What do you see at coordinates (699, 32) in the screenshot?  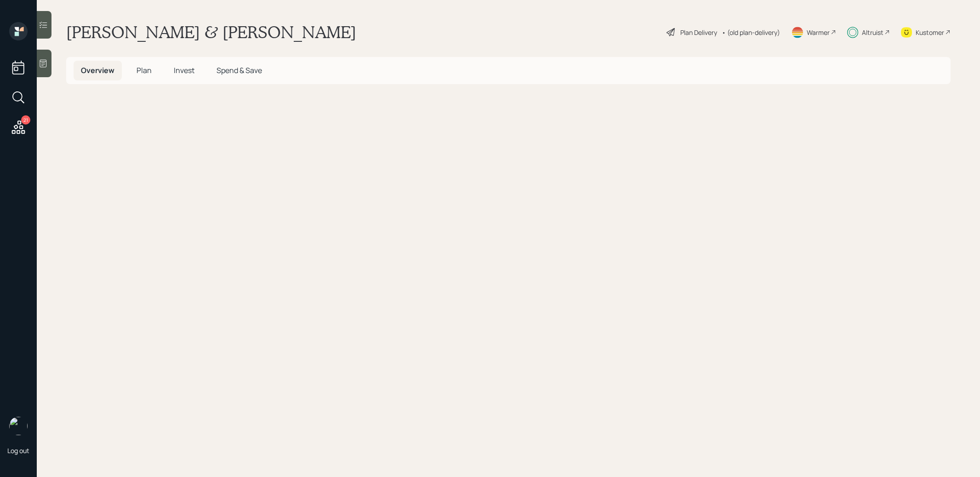 I see `div: Plan Delivery` at bounding box center [699, 32].